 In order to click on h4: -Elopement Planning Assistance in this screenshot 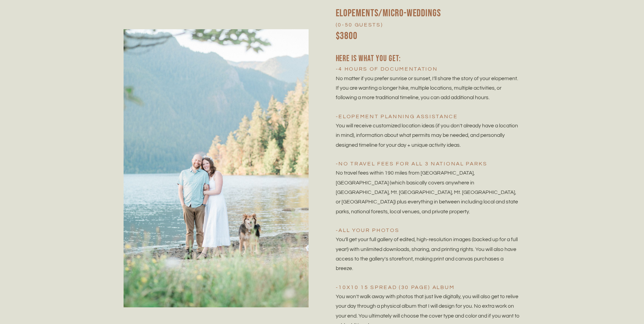, I will do `click(428, 116)`.